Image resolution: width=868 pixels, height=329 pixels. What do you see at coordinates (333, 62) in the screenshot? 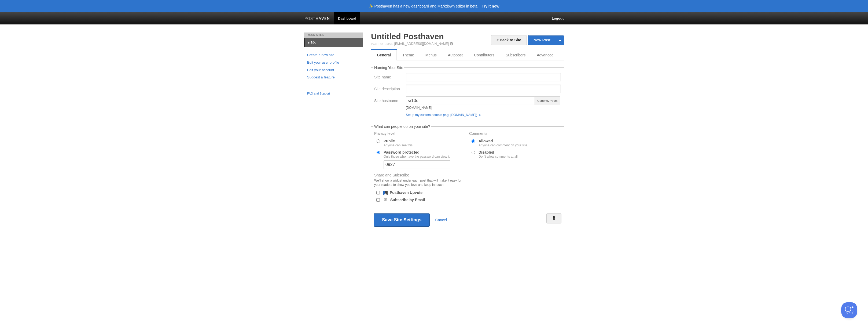
I see `a: Edit your user profile` at bounding box center [333, 62].